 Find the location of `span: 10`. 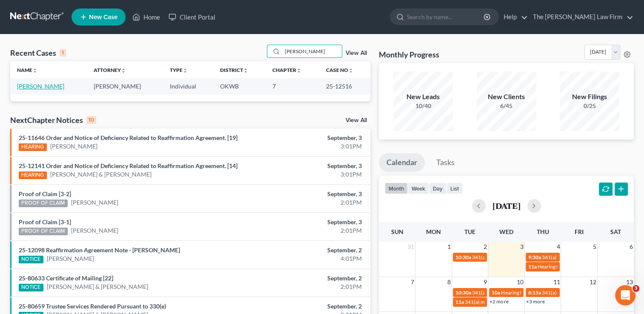

span: 10 is located at coordinates (521, 282).